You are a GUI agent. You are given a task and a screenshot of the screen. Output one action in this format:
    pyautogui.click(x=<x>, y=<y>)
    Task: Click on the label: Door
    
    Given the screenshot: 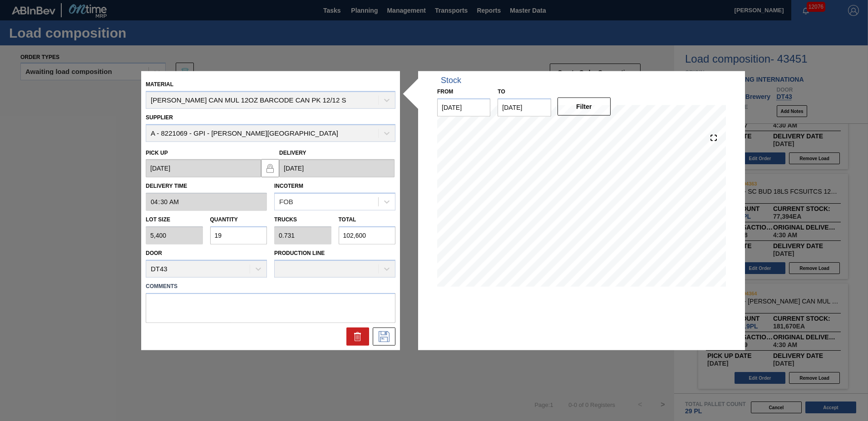 What is the action you would take?
    pyautogui.click(x=154, y=253)
    